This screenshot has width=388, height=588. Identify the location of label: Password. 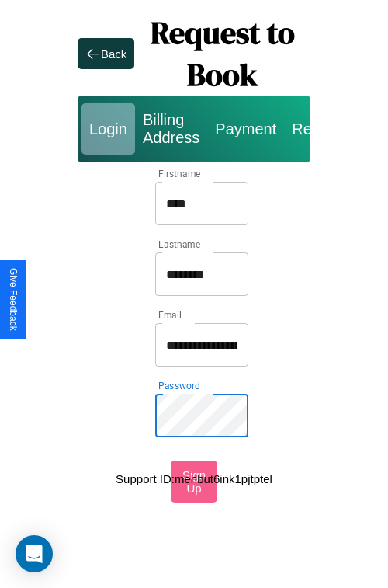
(179, 385).